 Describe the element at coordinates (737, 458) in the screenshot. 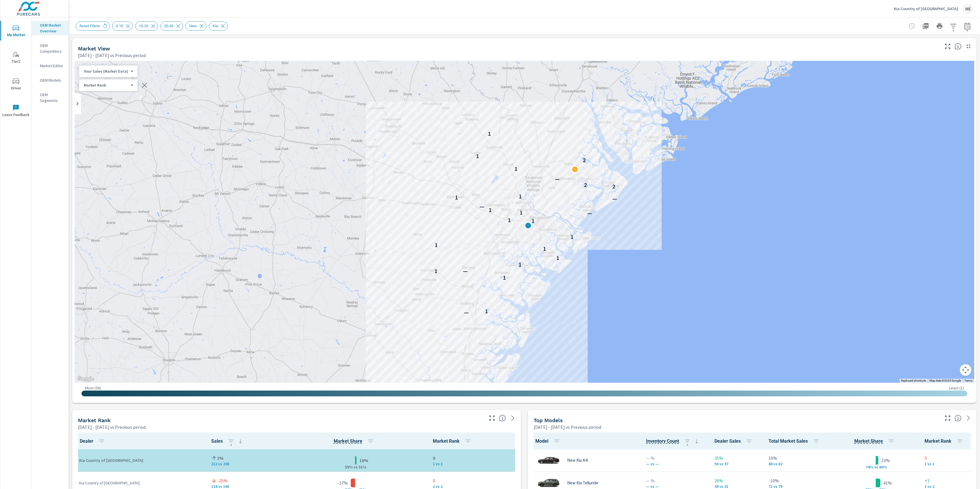

I see `p: 35%` at that location.